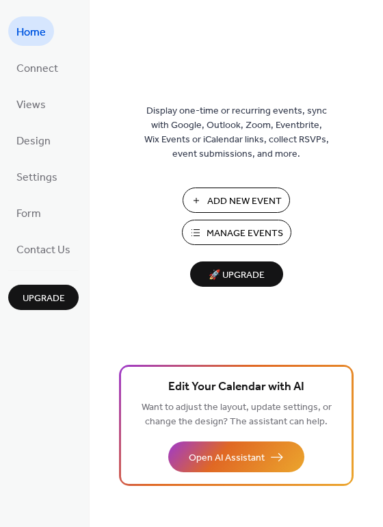  I want to click on span: Home, so click(31, 32).